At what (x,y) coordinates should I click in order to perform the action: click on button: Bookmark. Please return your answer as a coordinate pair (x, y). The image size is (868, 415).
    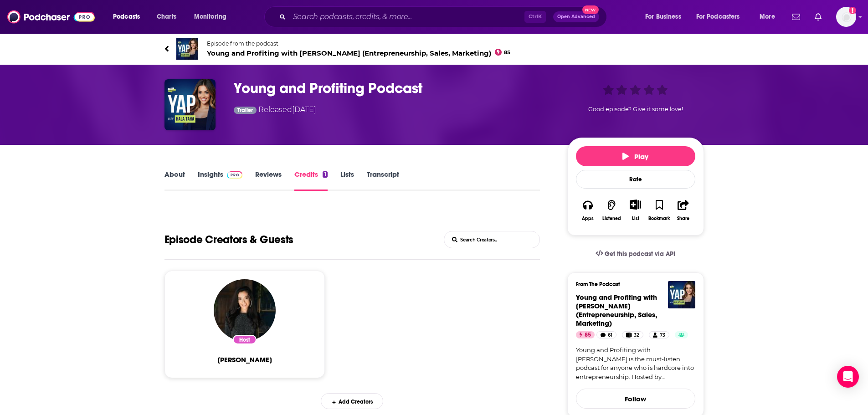
    Looking at the image, I should click on (660, 210).